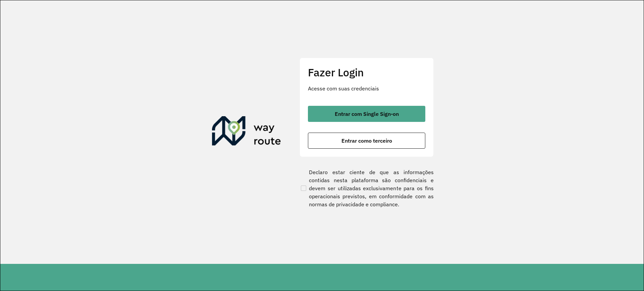 The image size is (644, 291). What do you see at coordinates (367, 188) in the screenshot?
I see `label: Declaro estar ciente de que as informações contidas nesta plataforma são confidenciais e devem se...` at bounding box center [367, 188].